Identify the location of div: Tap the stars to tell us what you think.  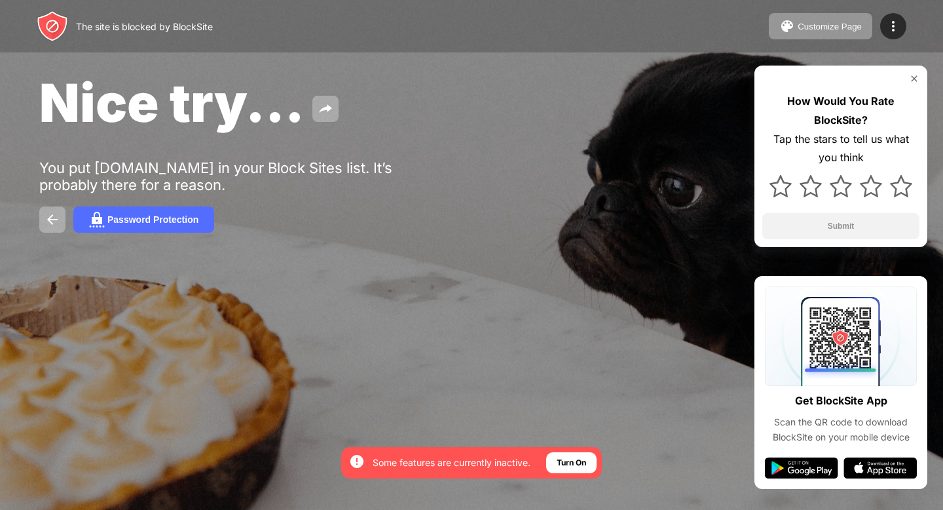
(841, 149).